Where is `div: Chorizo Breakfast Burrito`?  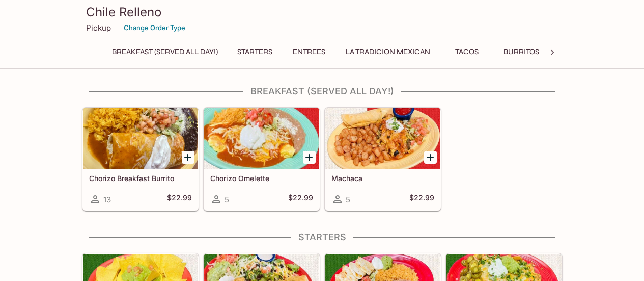 div: Chorizo Breakfast Burrito is located at coordinates (141, 139).